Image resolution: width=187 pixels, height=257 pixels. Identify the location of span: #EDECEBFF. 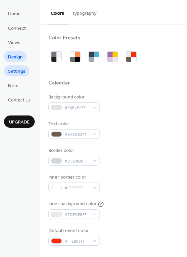
(77, 215).